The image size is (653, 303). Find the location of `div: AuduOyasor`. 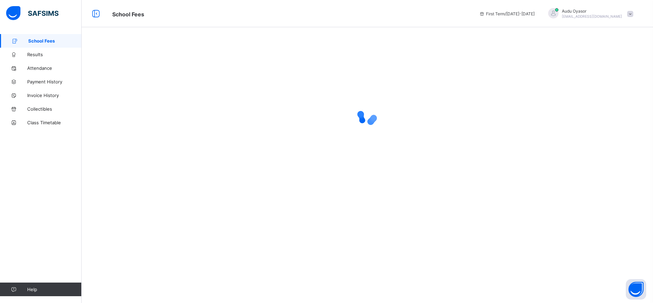

div: AuduOyasor is located at coordinates (589, 14).